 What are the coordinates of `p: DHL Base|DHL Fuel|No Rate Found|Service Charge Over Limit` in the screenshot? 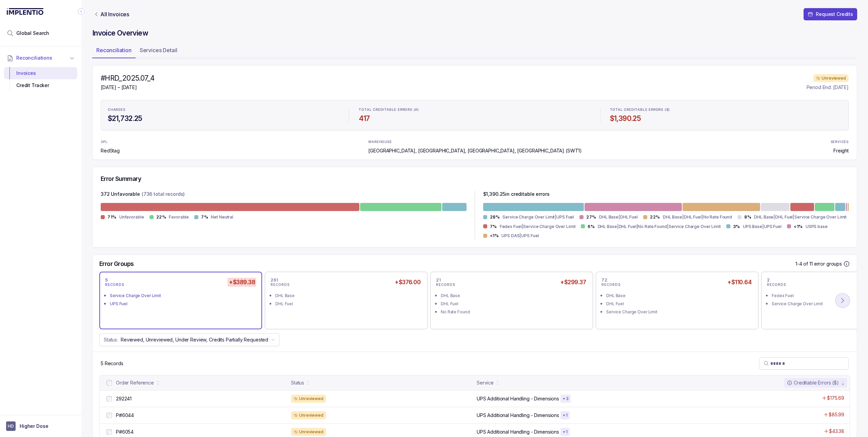 It's located at (659, 227).